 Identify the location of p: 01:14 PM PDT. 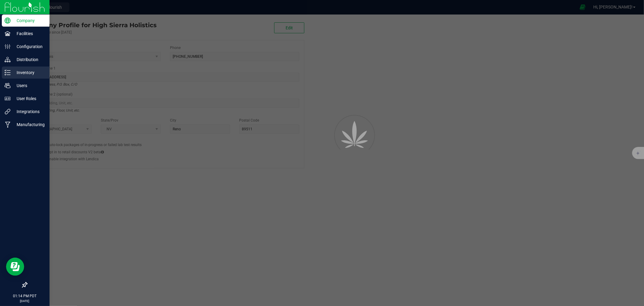
(25, 296).